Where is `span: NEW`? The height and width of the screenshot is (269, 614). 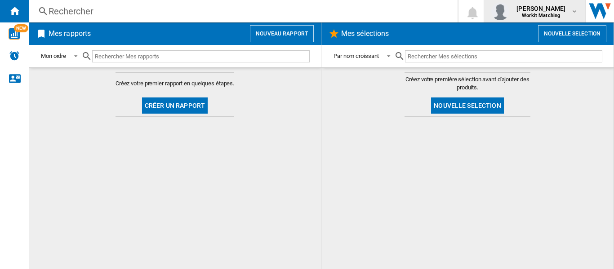 span: NEW is located at coordinates (21, 28).